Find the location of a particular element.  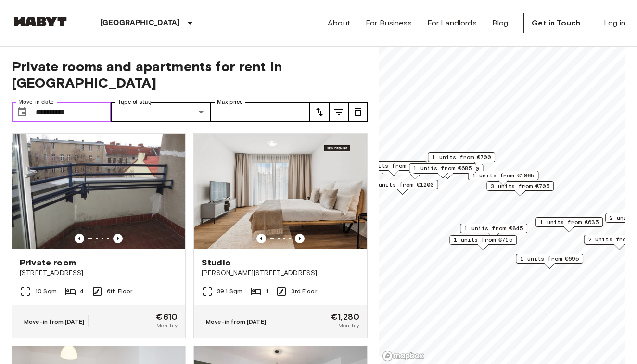

span: 6th Floor is located at coordinates (119, 292).